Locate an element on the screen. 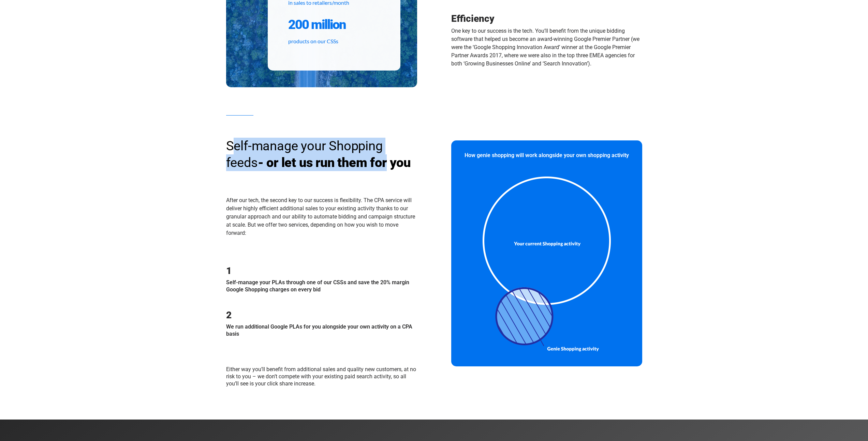 The width and height of the screenshot is (868, 441). h3: - or let us run them for you is located at coordinates (322, 155).